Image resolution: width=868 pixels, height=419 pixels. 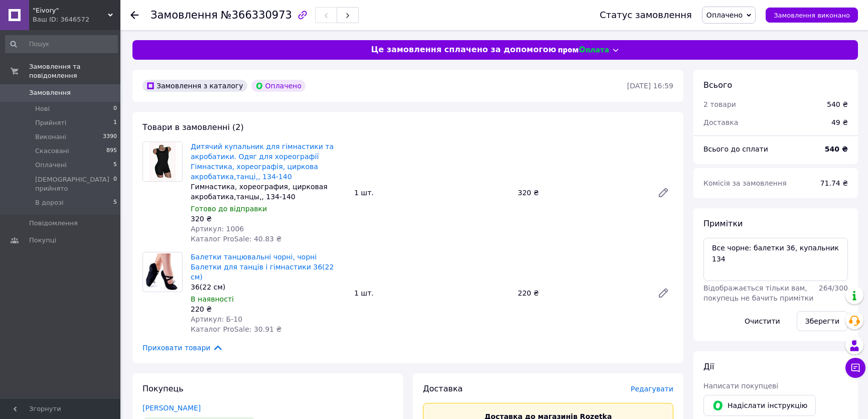 I want to click on span: Каталог ProSale: 30.91 ₴, so click(x=236, y=330).